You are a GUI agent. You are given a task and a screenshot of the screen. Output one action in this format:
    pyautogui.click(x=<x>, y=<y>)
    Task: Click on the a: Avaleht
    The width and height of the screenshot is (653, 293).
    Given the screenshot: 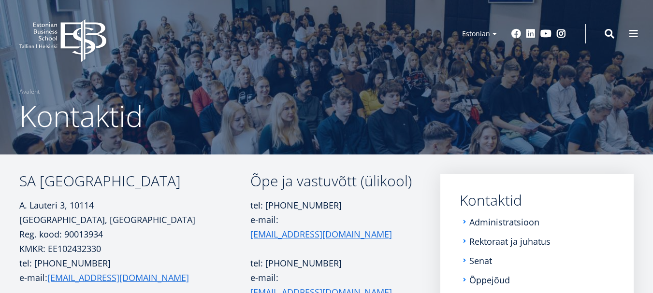 What is the action you would take?
    pyautogui.click(x=29, y=92)
    